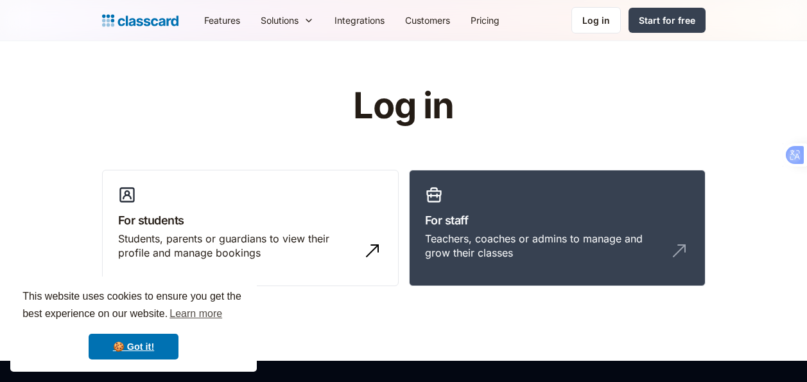  I want to click on h1: Log in, so click(403, 106).